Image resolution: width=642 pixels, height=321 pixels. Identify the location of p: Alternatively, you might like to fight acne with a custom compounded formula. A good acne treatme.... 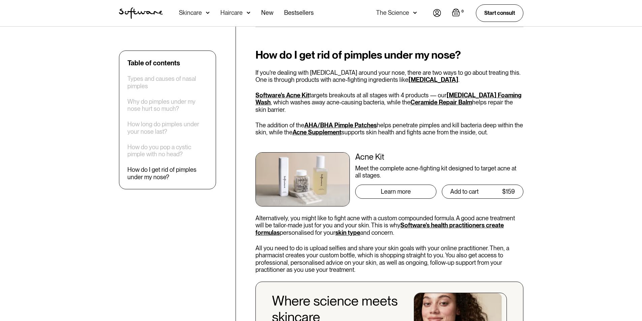
(389, 225).